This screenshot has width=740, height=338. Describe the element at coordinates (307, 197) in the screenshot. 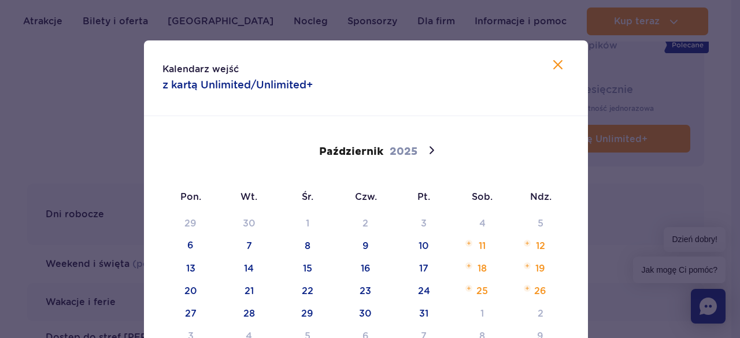

I see `span: Śr.` at that location.